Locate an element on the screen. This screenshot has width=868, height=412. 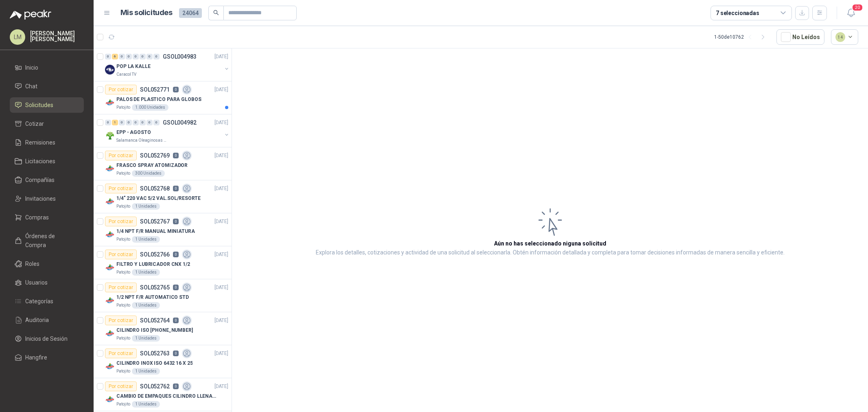
p: SOL052768 is located at coordinates (155, 188).